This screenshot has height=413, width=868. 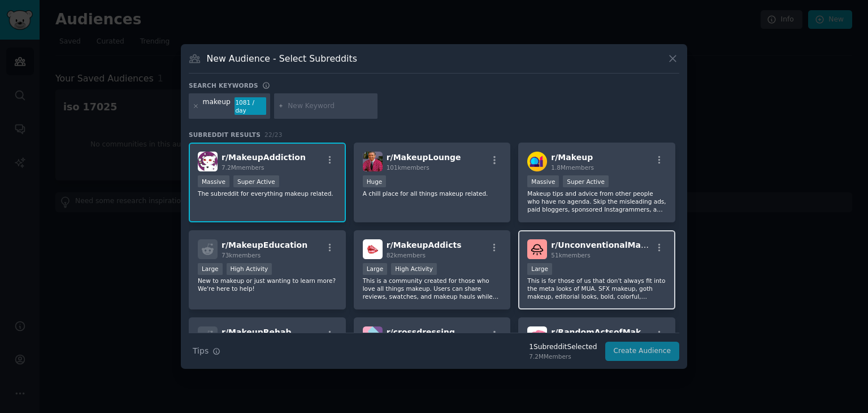 What do you see at coordinates (597, 288) in the screenshot?
I see `p: This is for those of us that don't always fit into the meta looks of MUA. SFX makeup, goth makeup...` at bounding box center [597, 288].